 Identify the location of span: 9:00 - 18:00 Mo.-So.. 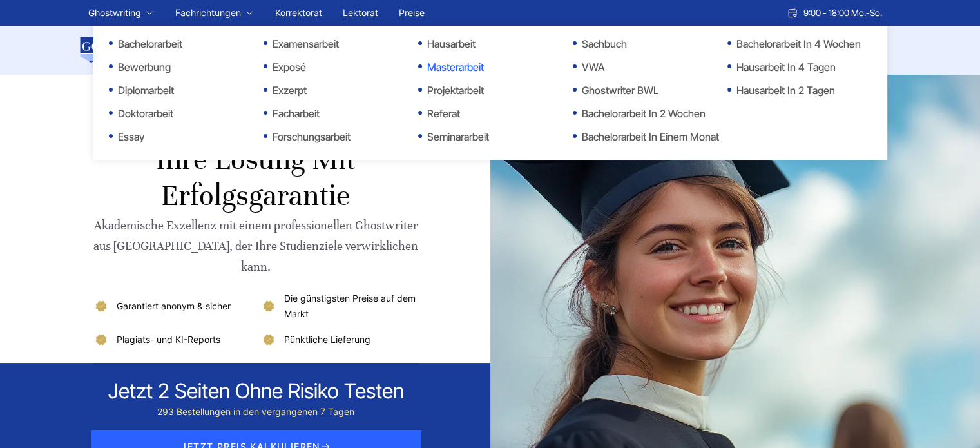
(843, 13).